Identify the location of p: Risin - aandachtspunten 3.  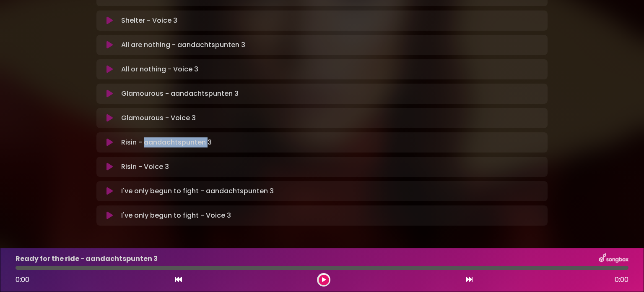
(167, 143).